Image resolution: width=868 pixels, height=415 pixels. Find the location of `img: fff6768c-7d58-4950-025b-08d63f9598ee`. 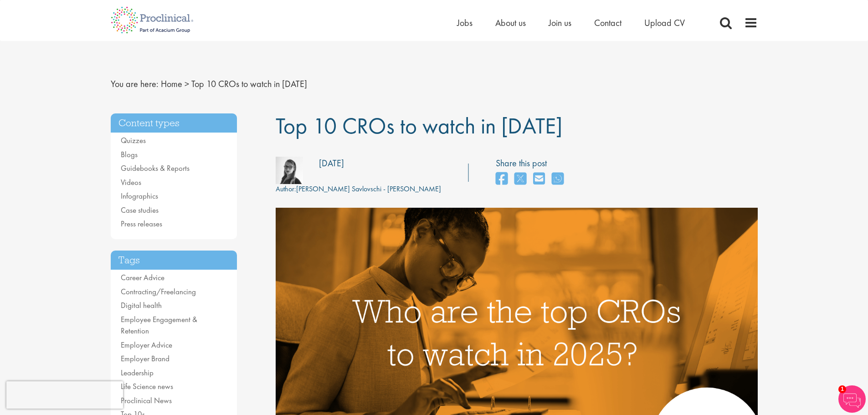

img: fff6768c-7d58-4950-025b-08d63f9598ee is located at coordinates (289, 171).